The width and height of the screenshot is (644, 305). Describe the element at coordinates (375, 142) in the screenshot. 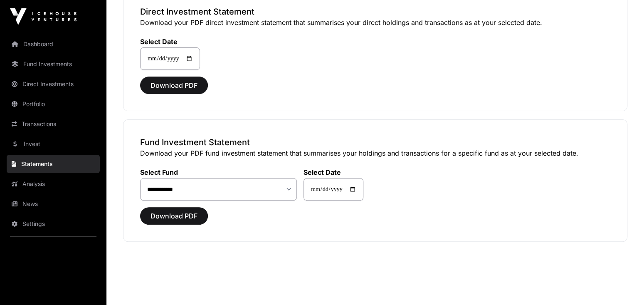

I see `h3: Fund Investment Statement` at that location.